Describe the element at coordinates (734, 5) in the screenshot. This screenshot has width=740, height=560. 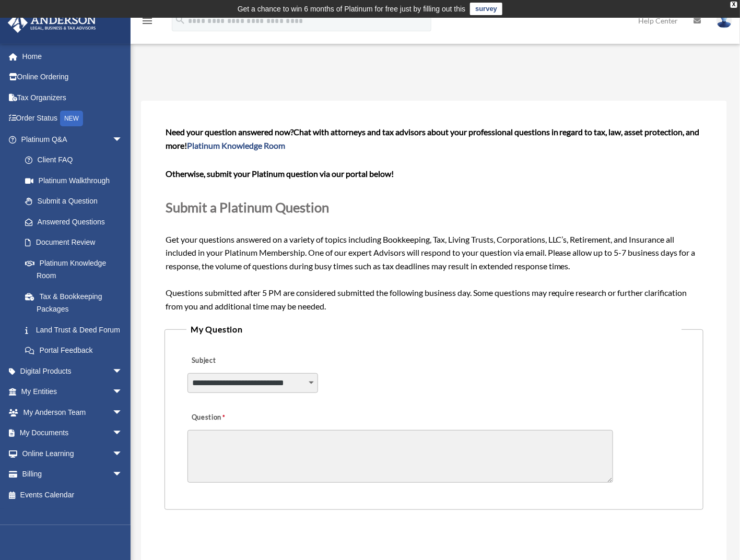
I see `div: close` at that location.